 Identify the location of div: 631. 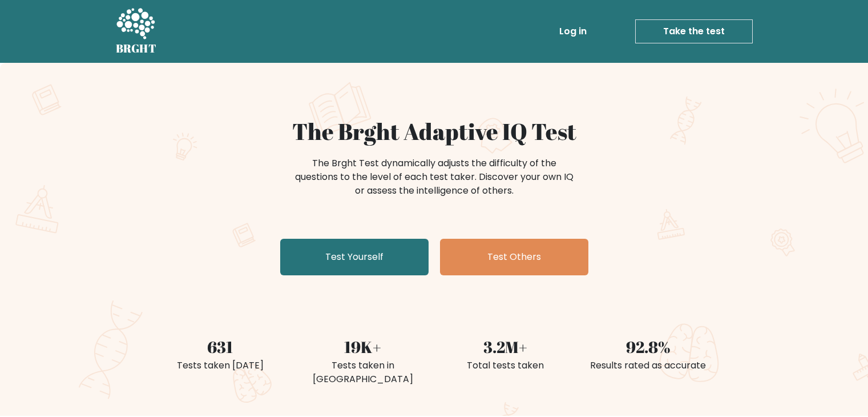
(220, 346).